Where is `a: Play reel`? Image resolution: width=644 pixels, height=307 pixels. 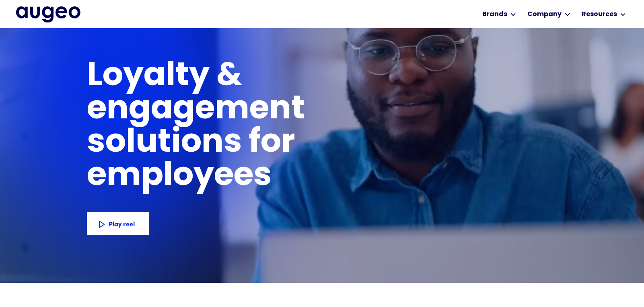 a: Play reel is located at coordinates (118, 224).